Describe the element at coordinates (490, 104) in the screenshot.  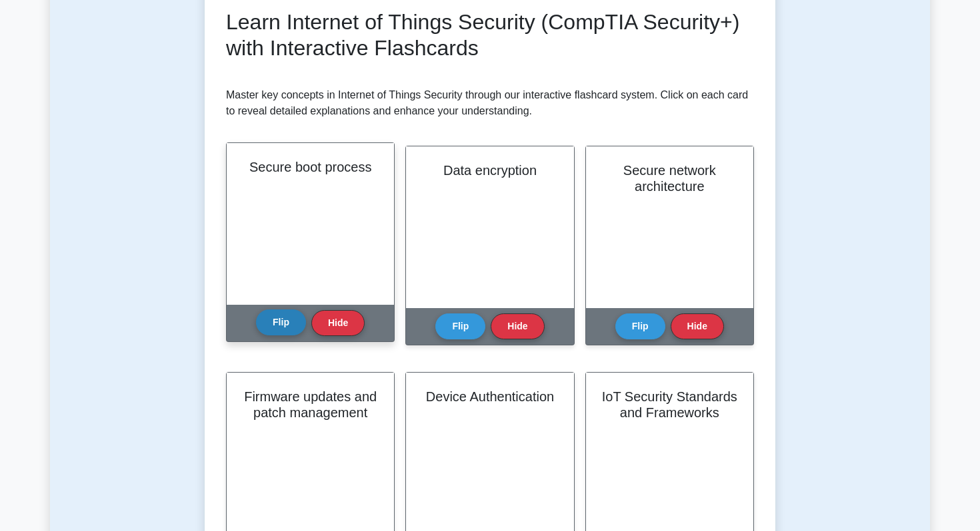
I see `p: Master key concepts in Internet of Things Security through our interactive flashcard system. Clic...` at that location.